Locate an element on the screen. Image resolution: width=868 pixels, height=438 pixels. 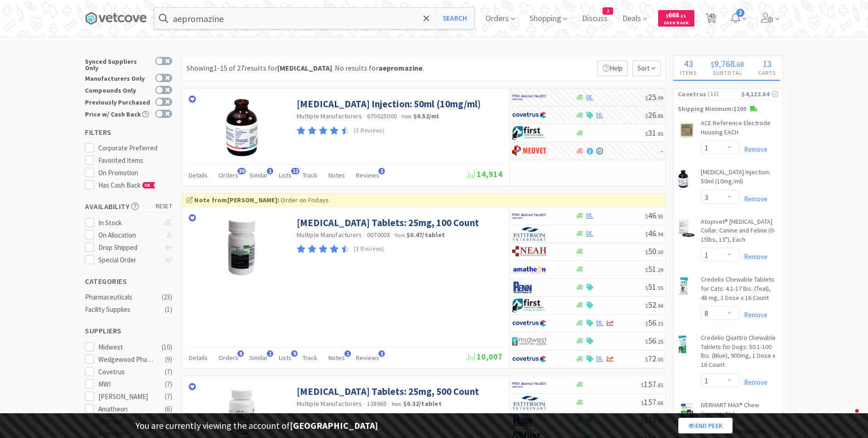
span: 26 is located at coordinates (654, 115).